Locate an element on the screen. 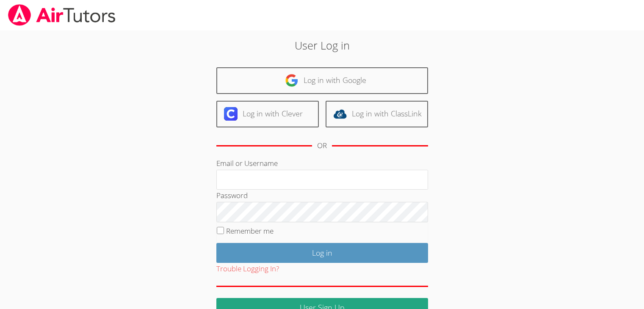  label: Email or Username is located at coordinates (247, 163).